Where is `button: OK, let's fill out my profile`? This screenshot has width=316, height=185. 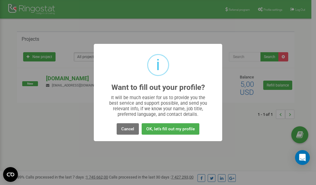 button: OK, let's fill out my profile is located at coordinates (170, 129).